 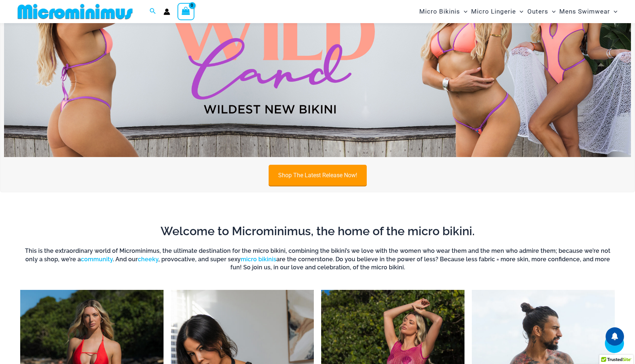 What do you see at coordinates (497, 11) in the screenshot?
I see `a: Micro LingerieMenu ToggleMenu Toggle` at bounding box center [497, 11].